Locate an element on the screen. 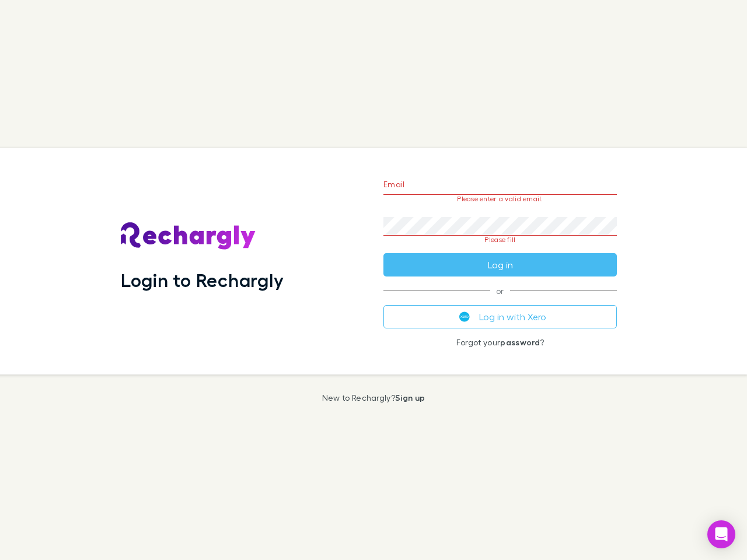 Image resolution: width=747 pixels, height=560 pixels. span: or is located at coordinates (500, 290).